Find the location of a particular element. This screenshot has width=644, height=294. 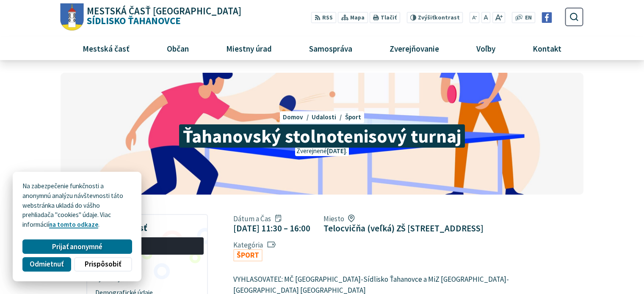

a: Všeobecné info is located at coordinates (147, 246).